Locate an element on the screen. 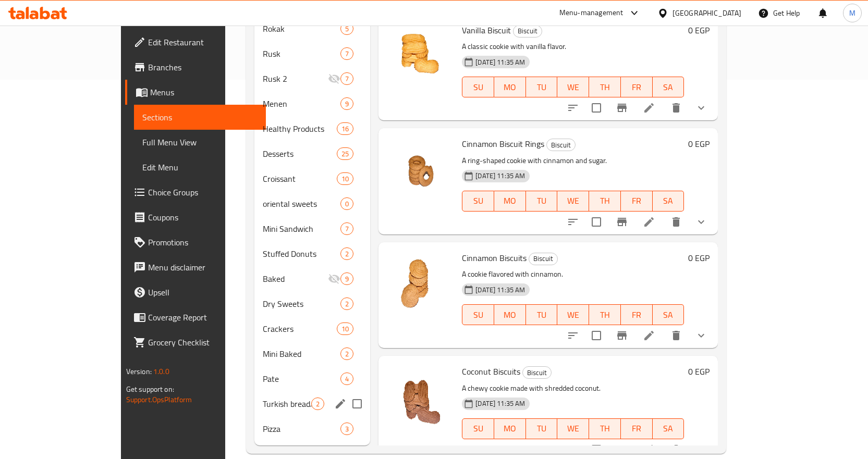  button: Branch-specific-item is located at coordinates (622, 222).